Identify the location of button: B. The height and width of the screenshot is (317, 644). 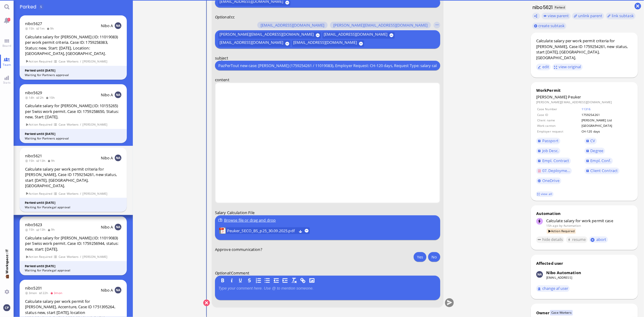
(223, 281).